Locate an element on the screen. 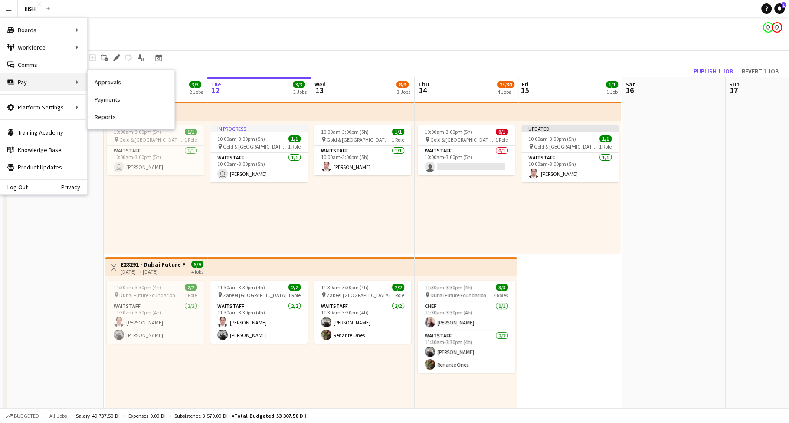  span: Fri is located at coordinates (525, 84).